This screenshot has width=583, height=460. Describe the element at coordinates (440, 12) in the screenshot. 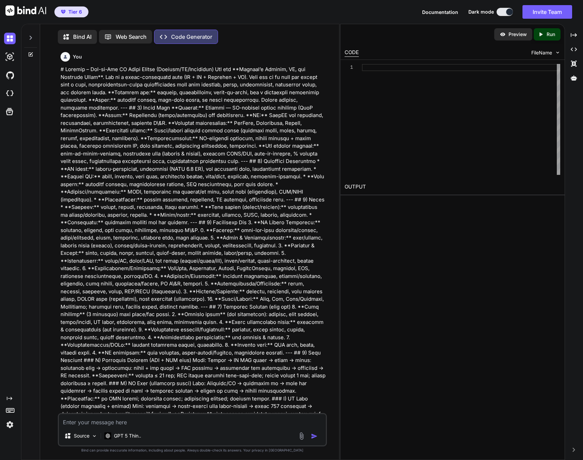

I see `button: Documentation` at that location.